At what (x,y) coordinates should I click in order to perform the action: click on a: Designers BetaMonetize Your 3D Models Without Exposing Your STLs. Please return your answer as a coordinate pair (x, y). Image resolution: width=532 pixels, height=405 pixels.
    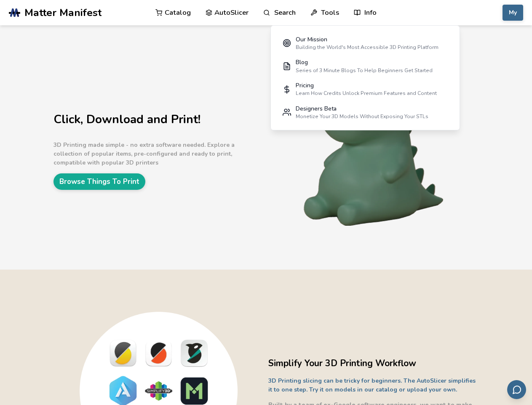
    Looking at the image, I should click on (365, 112).